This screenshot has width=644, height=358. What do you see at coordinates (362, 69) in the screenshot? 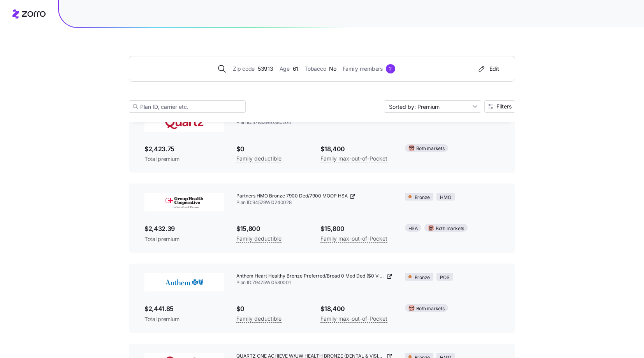
I see `span: Family members` at bounding box center [362, 69].